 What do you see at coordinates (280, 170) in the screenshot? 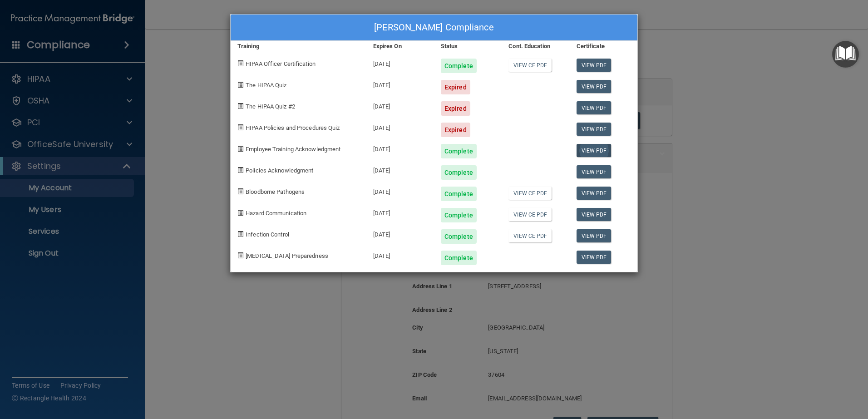
I see `span: Policies Acknowledgment` at bounding box center [280, 170].